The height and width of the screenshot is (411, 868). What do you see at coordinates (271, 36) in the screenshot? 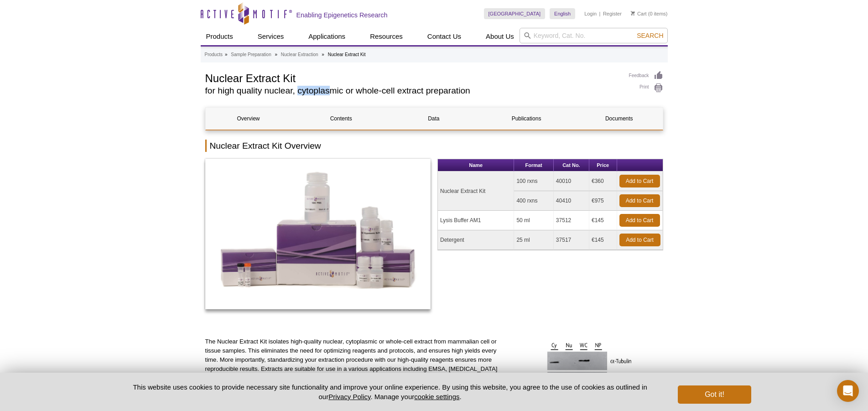
I see `a: Services` at bounding box center [271, 36].